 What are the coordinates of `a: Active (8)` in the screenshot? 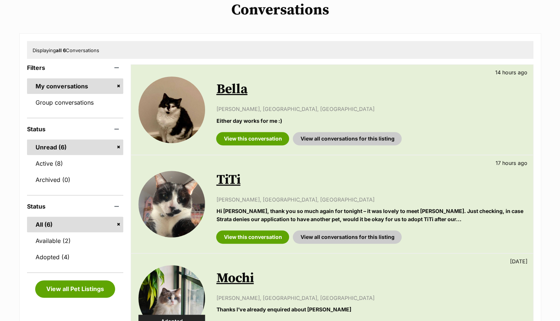 It's located at (75, 164).